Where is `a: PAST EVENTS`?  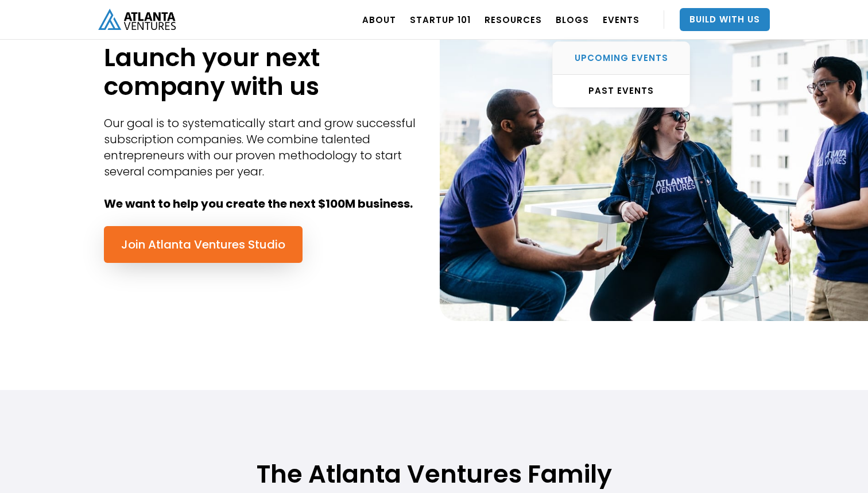 a: PAST EVENTS is located at coordinates (621, 91).